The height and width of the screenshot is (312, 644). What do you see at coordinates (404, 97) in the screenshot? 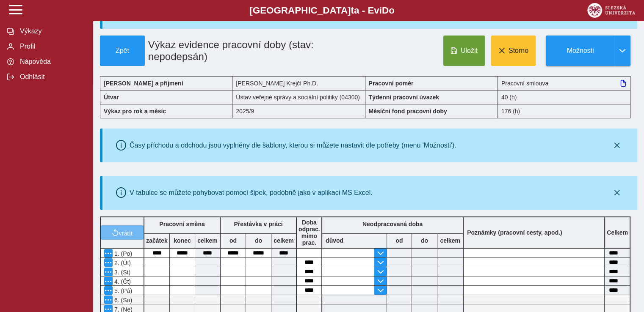
I see `b: Týdenní pracovní úvazek` at bounding box center [404, 97].